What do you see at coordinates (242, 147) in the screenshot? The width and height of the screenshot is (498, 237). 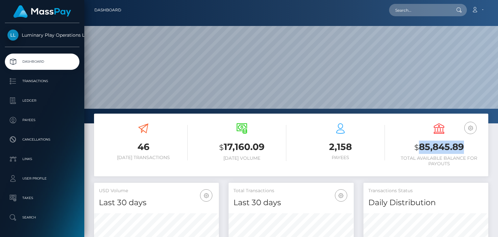 I see `h3: 17,160.09` at bounding box center [242, 147].